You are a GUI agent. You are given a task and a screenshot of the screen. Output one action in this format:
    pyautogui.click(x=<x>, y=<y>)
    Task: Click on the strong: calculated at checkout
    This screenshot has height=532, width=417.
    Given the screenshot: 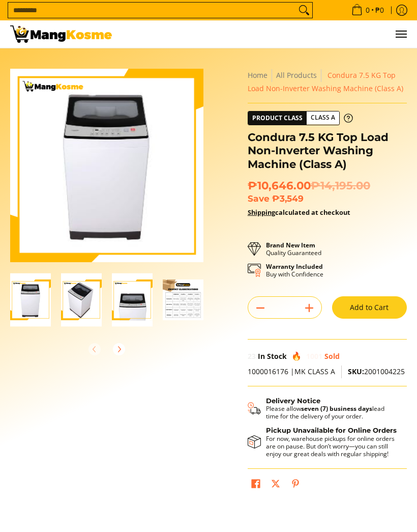 What is the action you would take?
    pyautogui.click(x=299, y=212)
    